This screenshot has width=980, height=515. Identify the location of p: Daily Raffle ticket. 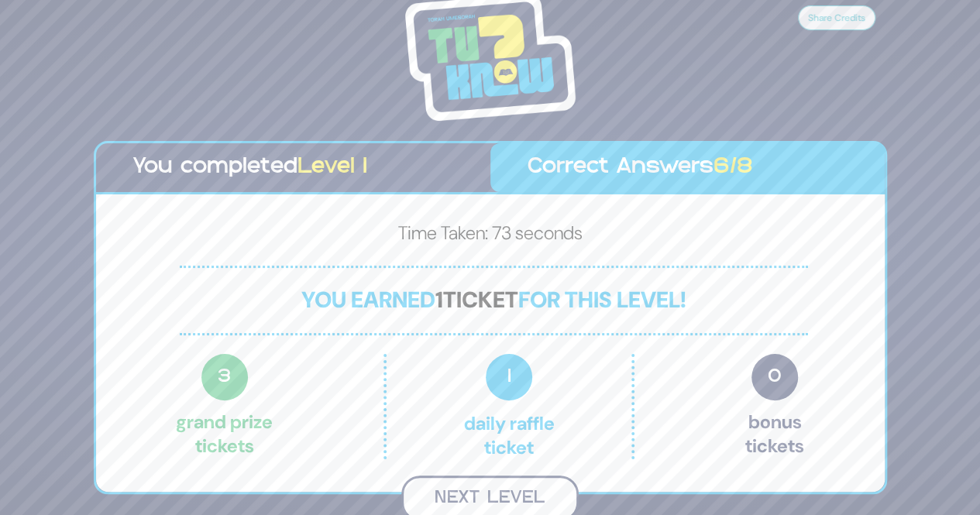
(509, 406).